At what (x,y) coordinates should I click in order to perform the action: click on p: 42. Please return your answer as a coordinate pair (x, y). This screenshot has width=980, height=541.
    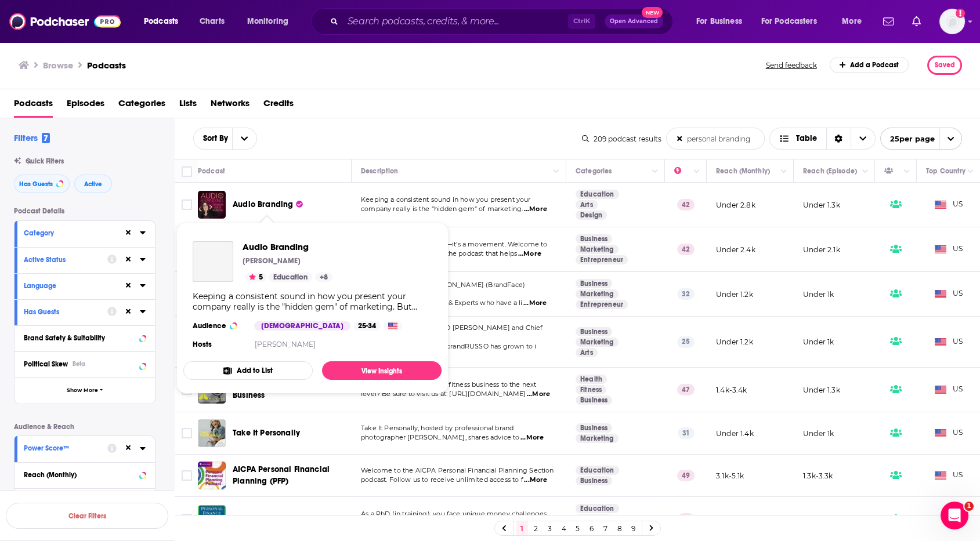
    Looking at the image, I should click on (686, 250).